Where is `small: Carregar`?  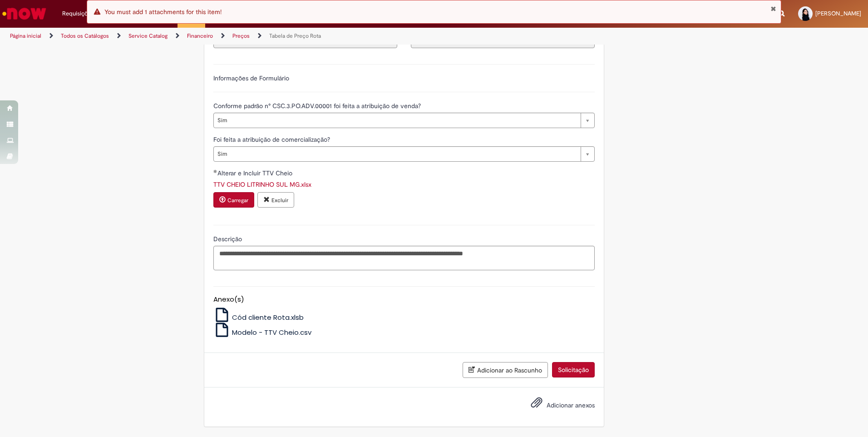
small: Carregar is located at coordinates (238, 200).